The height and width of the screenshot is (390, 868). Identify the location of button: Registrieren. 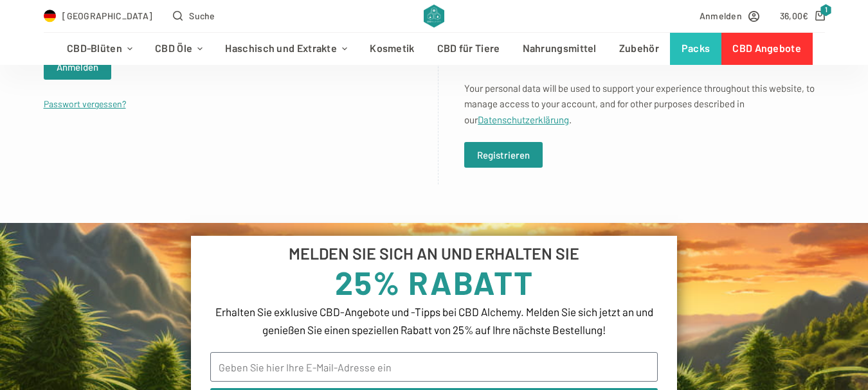
(504, 155).